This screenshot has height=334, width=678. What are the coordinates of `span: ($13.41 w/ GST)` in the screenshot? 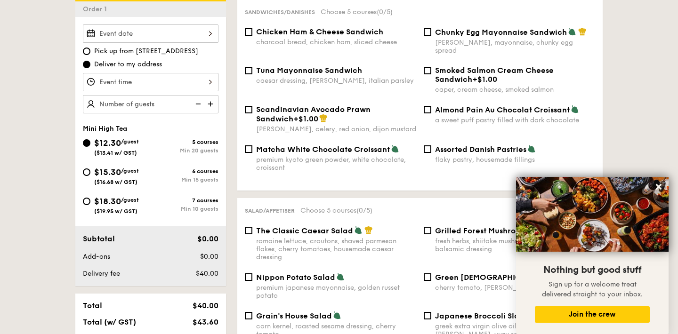 It's located at (115, 153).